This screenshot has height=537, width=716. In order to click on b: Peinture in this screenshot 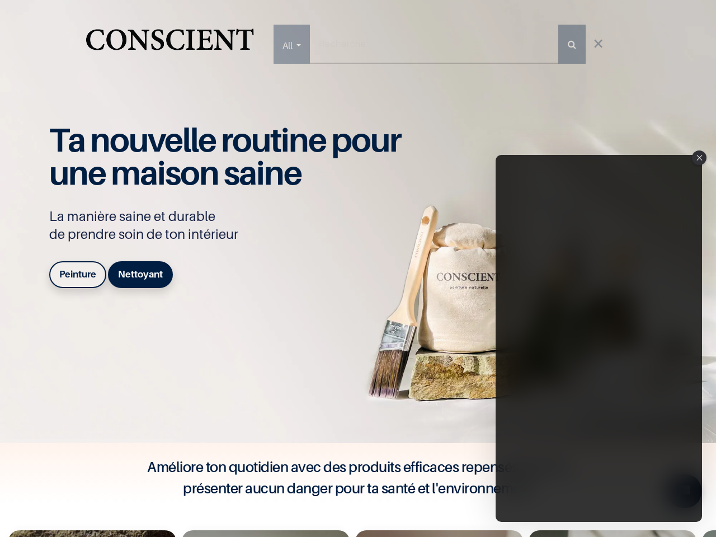, I will do `click(78, 274)`.